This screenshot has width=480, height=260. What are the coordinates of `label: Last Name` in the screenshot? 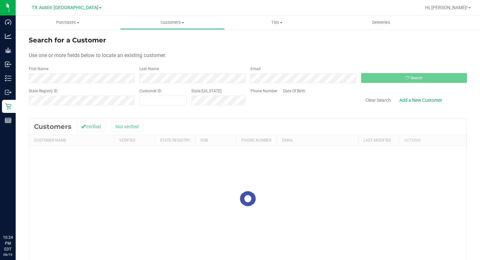 It's located at (149, 69).